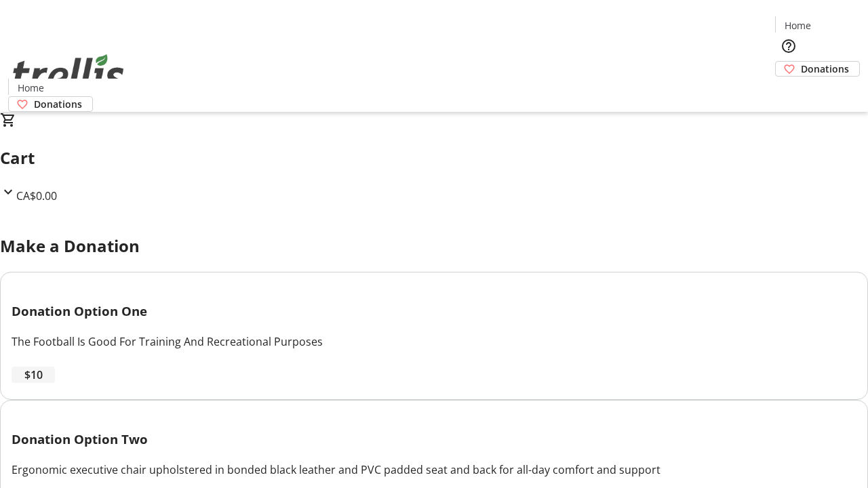 This screenshot has height=488, width=868. What do you see at coordinates (434, 342) in the screenshot?
I see `div: The Football Is Good For Training And Recreational Purposes` at bounding box center [434, 342].